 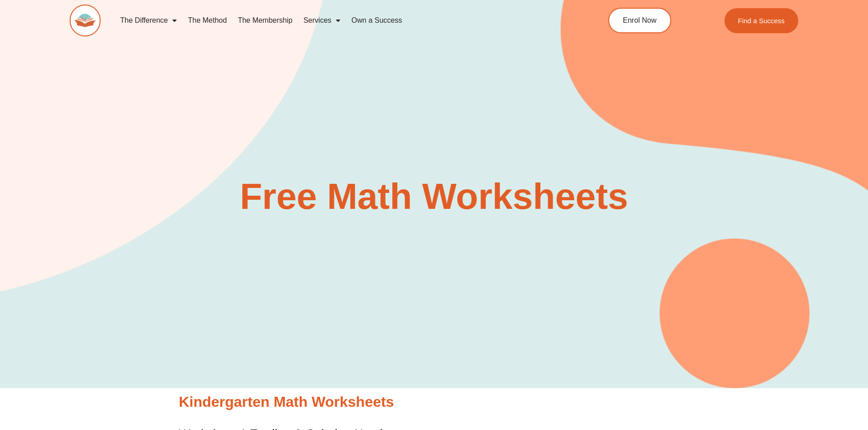 I want to click on span: Find a Success, so click(x=761, y=21).